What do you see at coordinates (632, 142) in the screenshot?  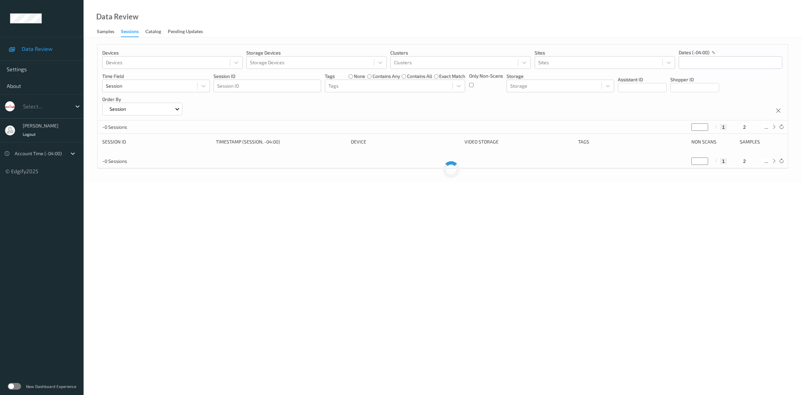 I see `div: Tags` at bounding box center [632, 142].